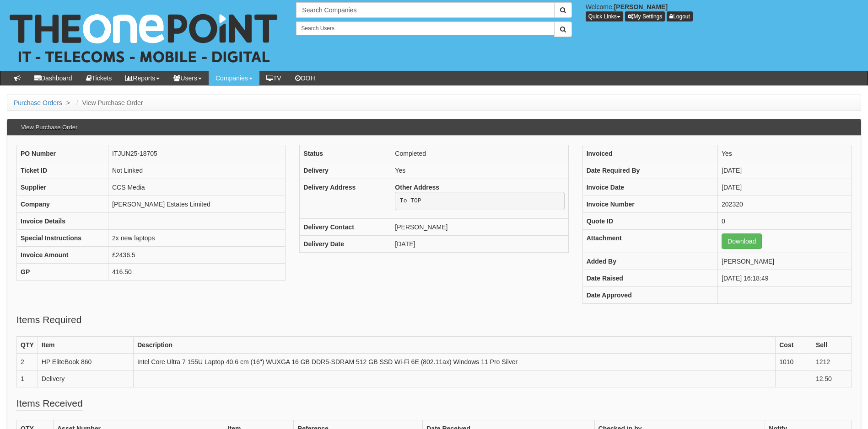  What do you see at coordinates (785, 222) in the screenshot?
I see `td: 0` at bounding box center [785, 222].